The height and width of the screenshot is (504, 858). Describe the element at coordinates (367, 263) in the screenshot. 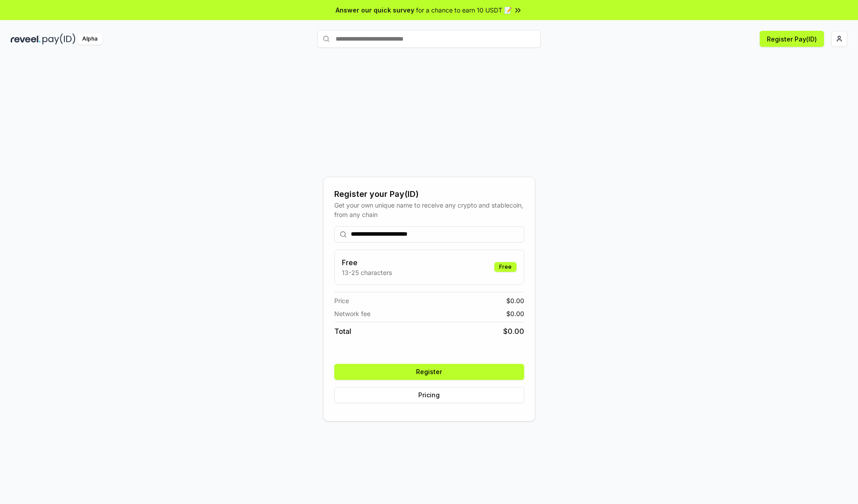

I see `h3: Free` at that location.